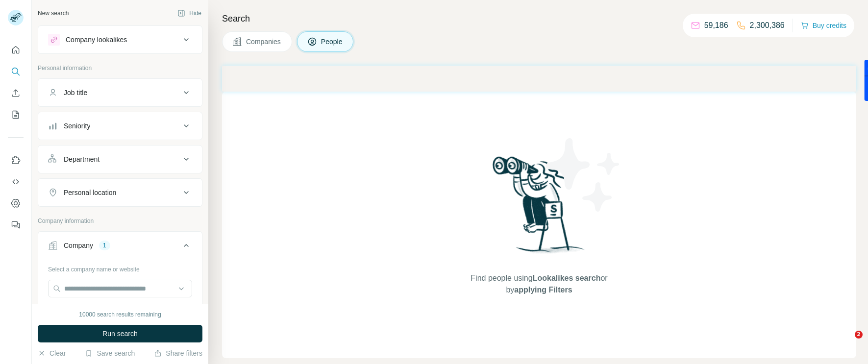 The width and height of the screenshot is (868, 364). What do you see at coordinates (539, 208) in the screenshot?
I see `img: Surfe Illustration - Woman searching with binoculars` at bounding box center [539, 208].